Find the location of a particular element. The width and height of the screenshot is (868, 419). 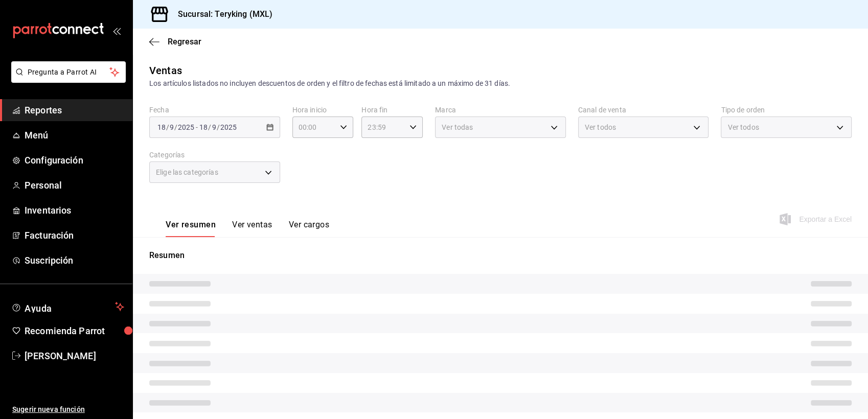

div: navigation tabs is located at coordinates (247, 228).